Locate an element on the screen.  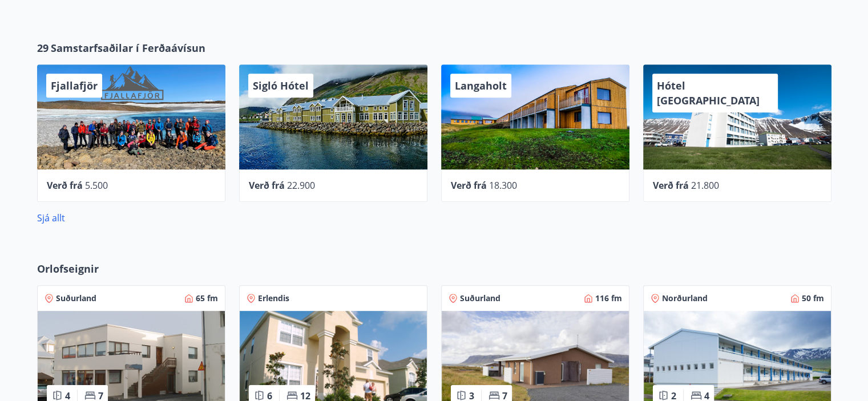
a: Sjá allt is located at coordinates (51, 218).